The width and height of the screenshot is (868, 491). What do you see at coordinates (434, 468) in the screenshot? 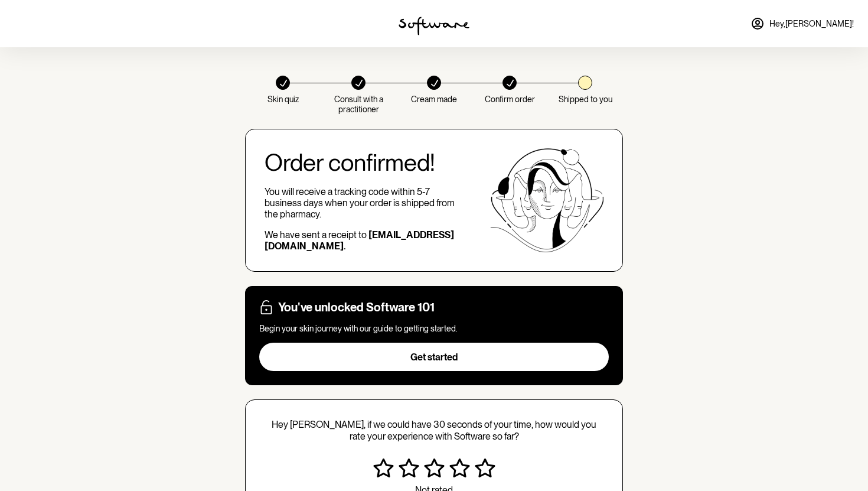
I see `button: Neutral` at bounding box center [434, 468].